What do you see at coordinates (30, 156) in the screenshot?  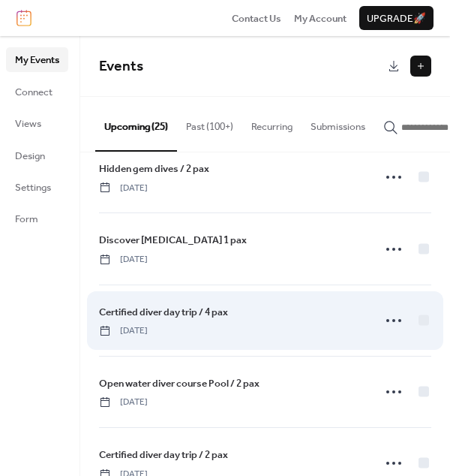 I see `span: Design` at bounding box center [30, 156].